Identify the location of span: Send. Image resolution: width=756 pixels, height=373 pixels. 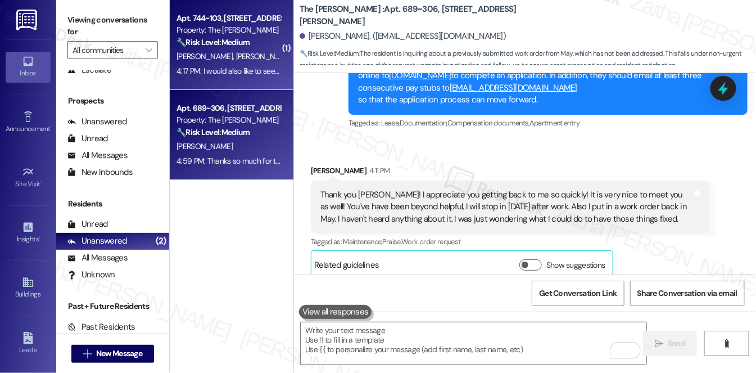
(676, 343).